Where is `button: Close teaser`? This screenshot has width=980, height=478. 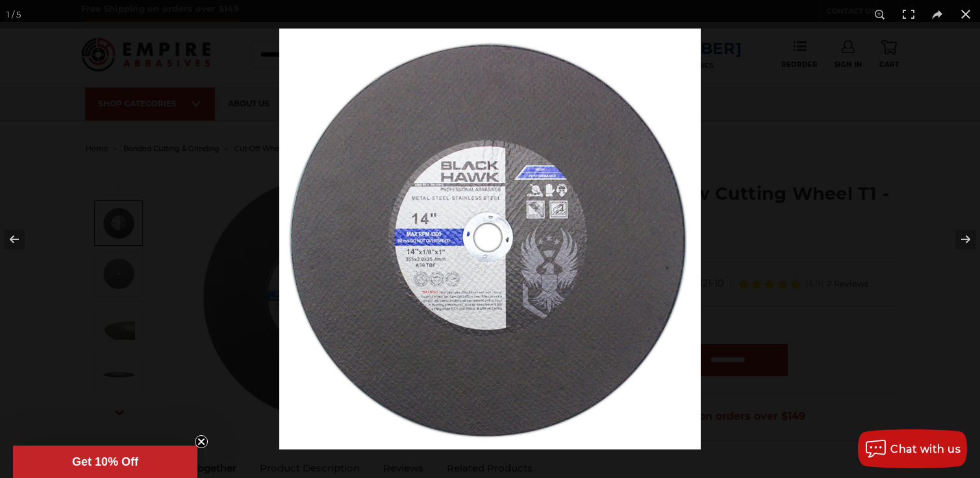 button: Close teaser is located at coordinates (202, 442).